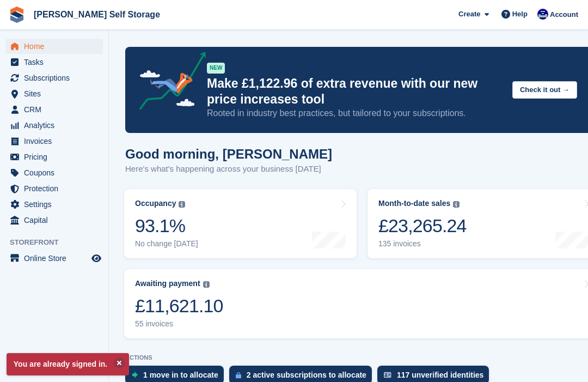 The height and width of the screenshot is (382, 588). Describe the element at coordinates (520, 14) in the screenshot. I see `span: Help` at that location.